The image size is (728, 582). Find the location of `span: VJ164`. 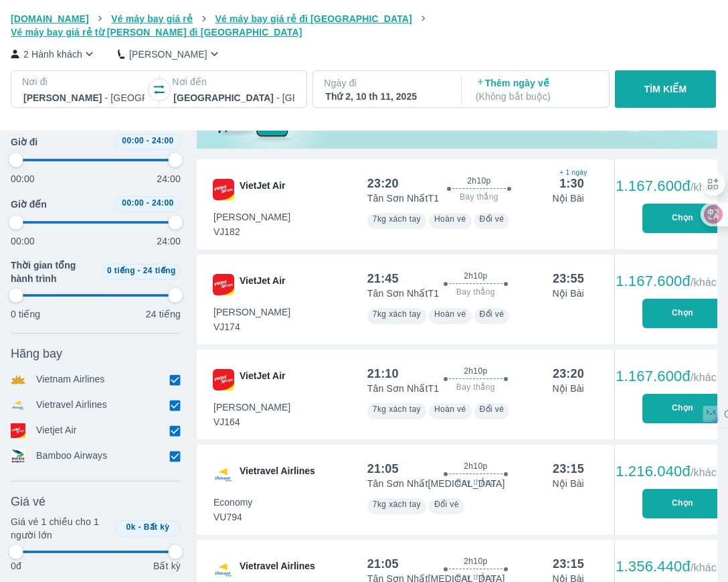

span: VJ164 is located at coordinates (252, 421).